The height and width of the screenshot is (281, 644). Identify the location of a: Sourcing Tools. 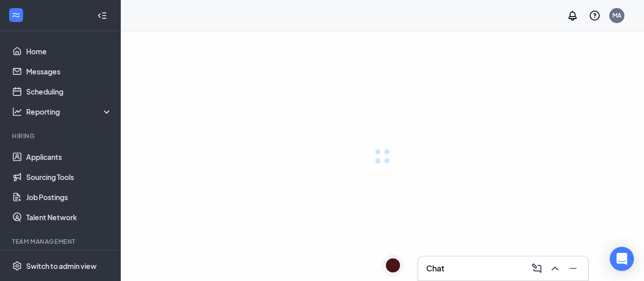
(69, 177).